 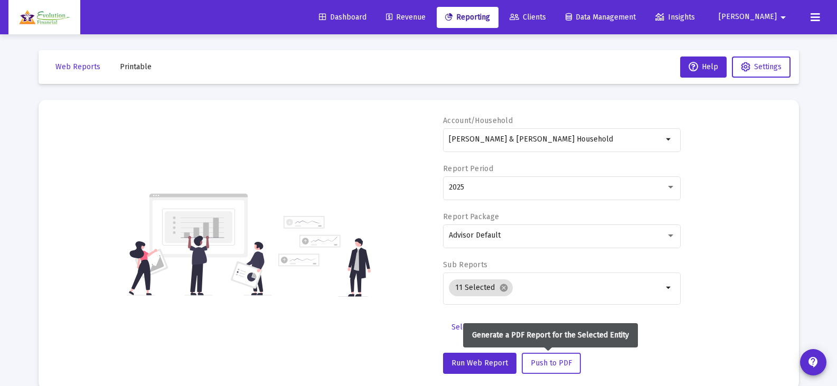 What do you see at coordinates (78, 67) in the screenshot?
I see `button: Web Reports` at bounding box center [78, 67].